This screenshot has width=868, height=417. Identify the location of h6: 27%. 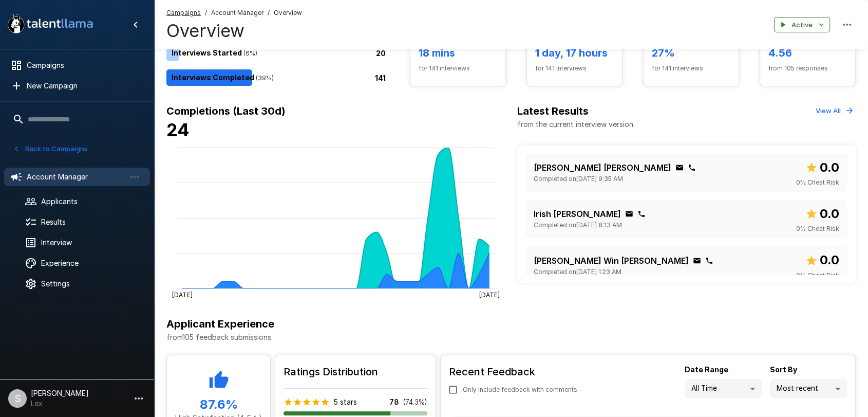
(691, 53).